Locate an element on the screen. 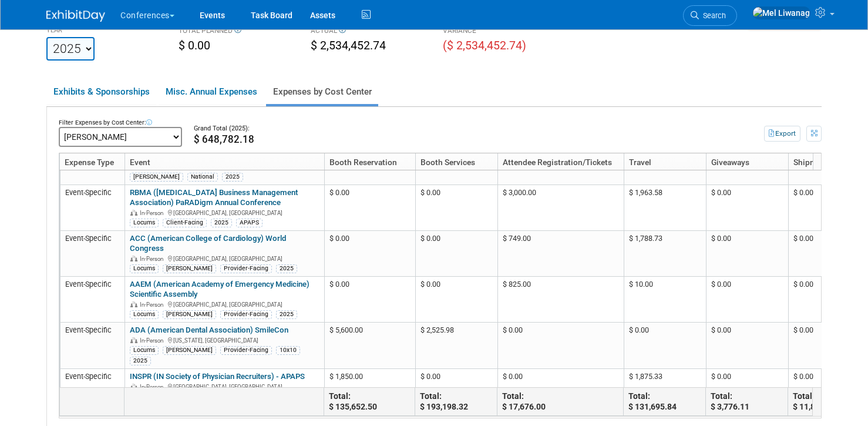 The image size is (868, 426). div: ACTUAL is located at coordinates (368, 32).